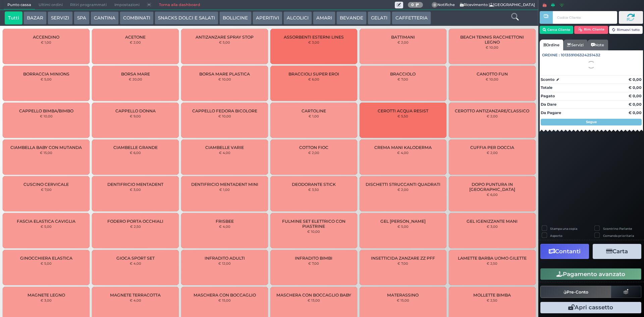 The height and width of the screenshot is (317, 644). Describe the element at coordinates (19, 5) in the screenshot. I see `span: Punto cassa` at that location.